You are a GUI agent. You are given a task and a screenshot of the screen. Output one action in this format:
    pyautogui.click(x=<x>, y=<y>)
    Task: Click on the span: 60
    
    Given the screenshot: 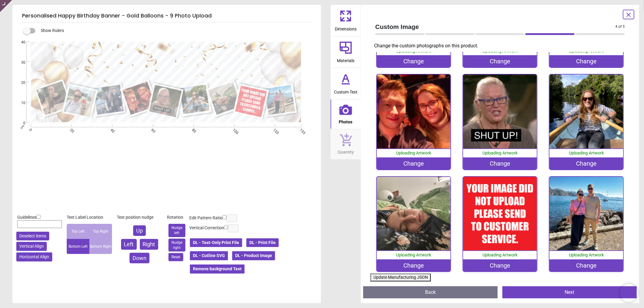 What is the action you would take?
    pyautogui.click(x=152, y=129)
    